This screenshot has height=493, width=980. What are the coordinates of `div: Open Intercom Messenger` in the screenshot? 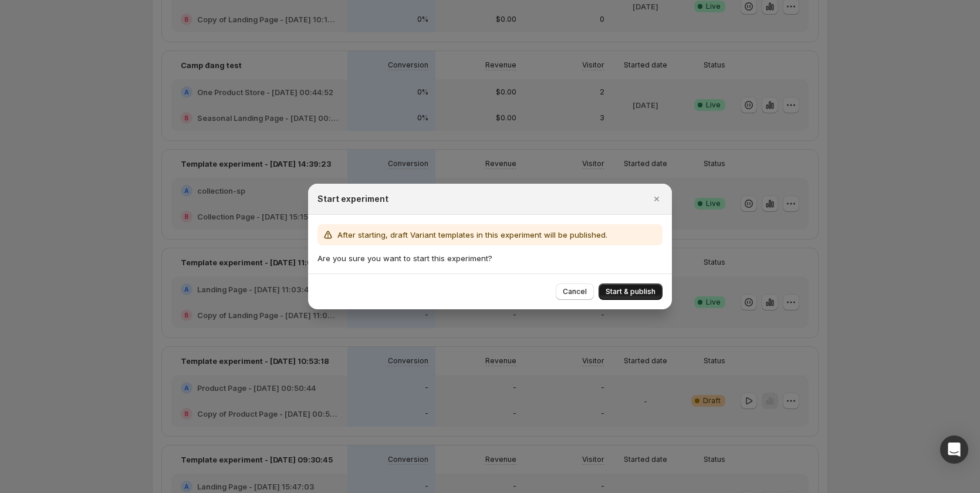 It's located at (954, 449).